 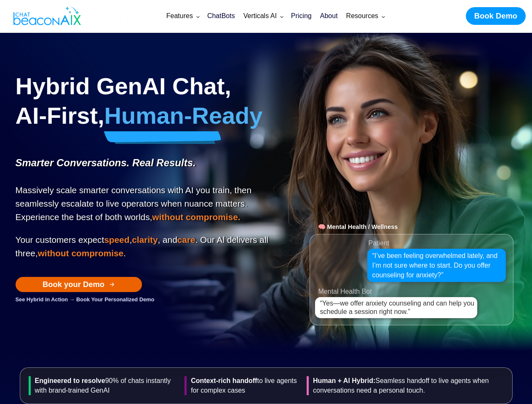 I want to click on a: Book Demo, so click(x=496, y=16).